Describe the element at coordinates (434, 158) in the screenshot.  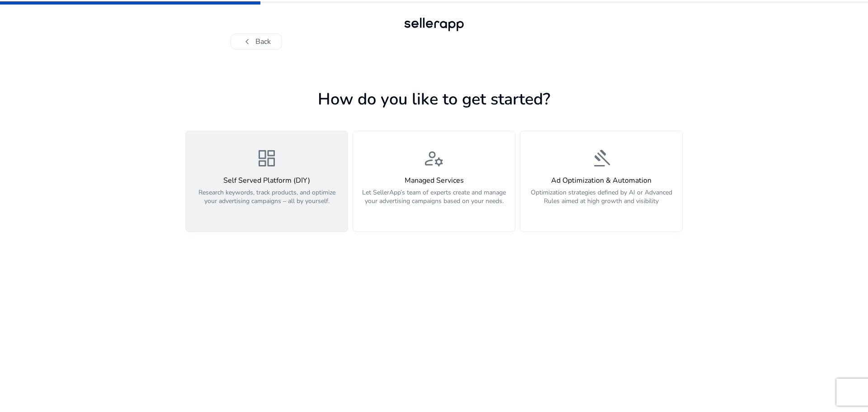
I see `span: manage_accounts` at that location.